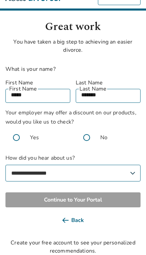  Describe the element at coordinates (73, 167) in the screenshot. I see `label: How did you hear about us?` at that location.